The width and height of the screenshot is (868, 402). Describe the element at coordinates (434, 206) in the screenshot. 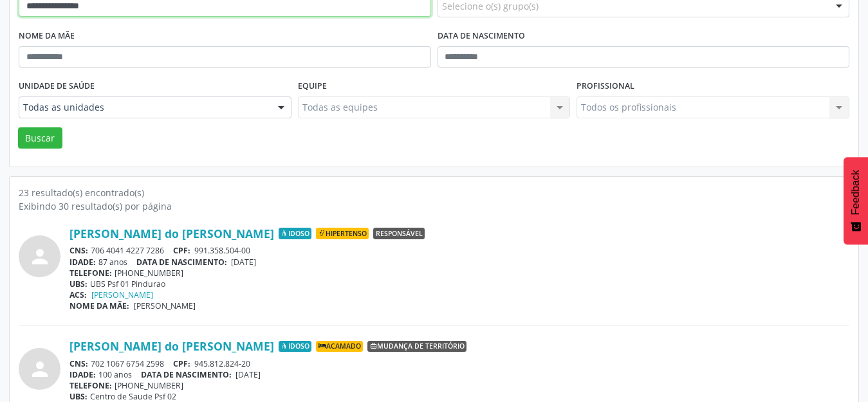

I see `div: Exibindo 30 resultado(s) por página` at that location.